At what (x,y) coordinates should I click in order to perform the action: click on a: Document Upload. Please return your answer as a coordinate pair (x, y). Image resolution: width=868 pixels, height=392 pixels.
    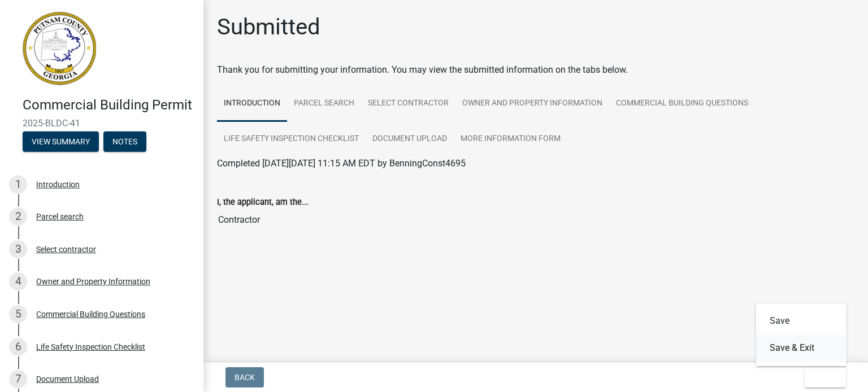
    Looking at the image, I should click on (409, 139).